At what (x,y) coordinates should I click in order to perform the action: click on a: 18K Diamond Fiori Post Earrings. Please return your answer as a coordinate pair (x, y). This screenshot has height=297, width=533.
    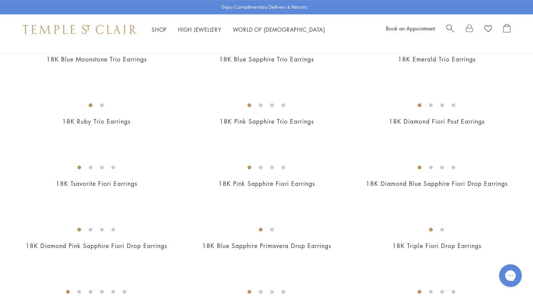
    Looking at the image, I should click on (436, 121).